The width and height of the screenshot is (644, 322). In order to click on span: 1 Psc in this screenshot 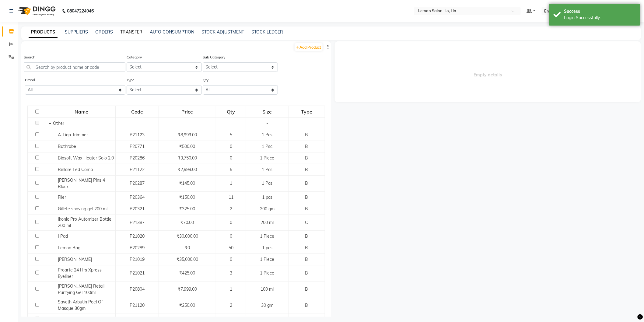, I will do `click(267, 146)`.